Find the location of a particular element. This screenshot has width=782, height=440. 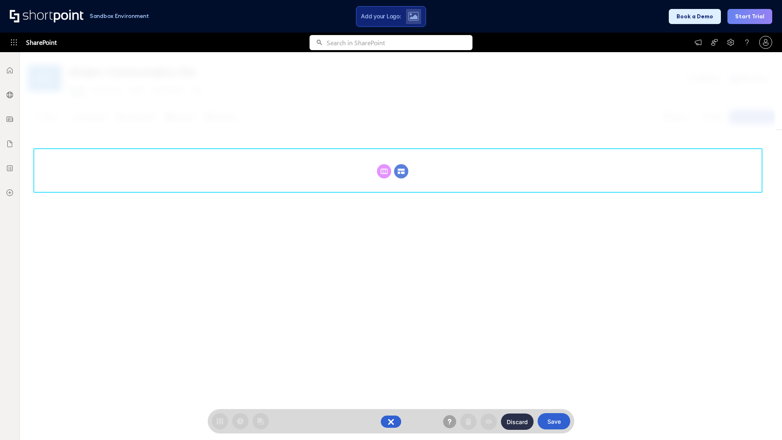

button: Book a Demo is located at coordinates (695, 16).